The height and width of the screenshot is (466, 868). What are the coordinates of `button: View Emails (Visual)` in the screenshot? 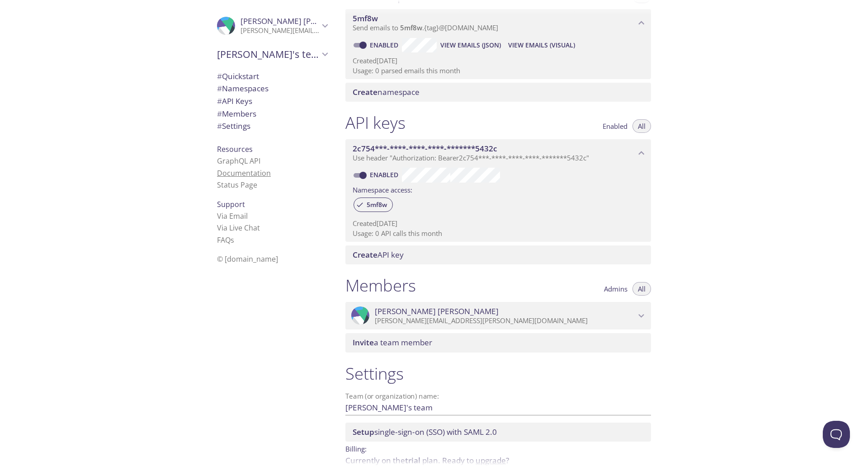 It's located at (542, 45).